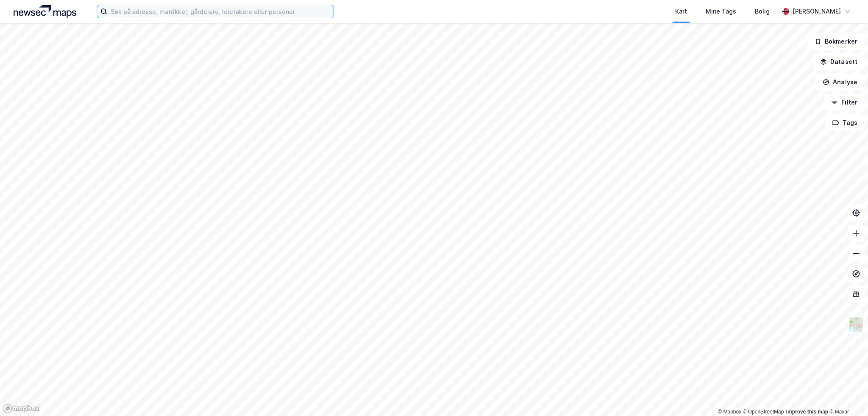 Image resolution: width=868 pixels, height=416 pixels. Describe the element at coordinates (45, 11) in the screenshot. I see `img: logo.a4113a55bc3d86da70a041830d287a7e.svg` at that location.